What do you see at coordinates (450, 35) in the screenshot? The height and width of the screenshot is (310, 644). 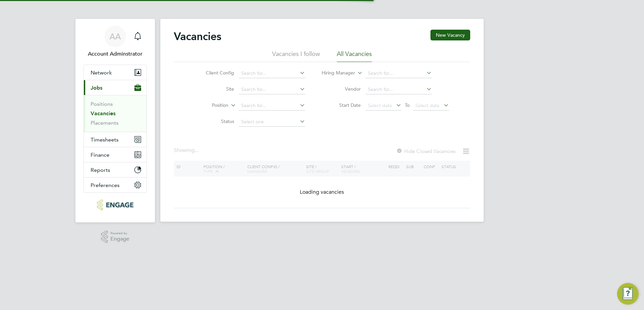 I see `button: New Vacancy` at bounding box center [450, 35].